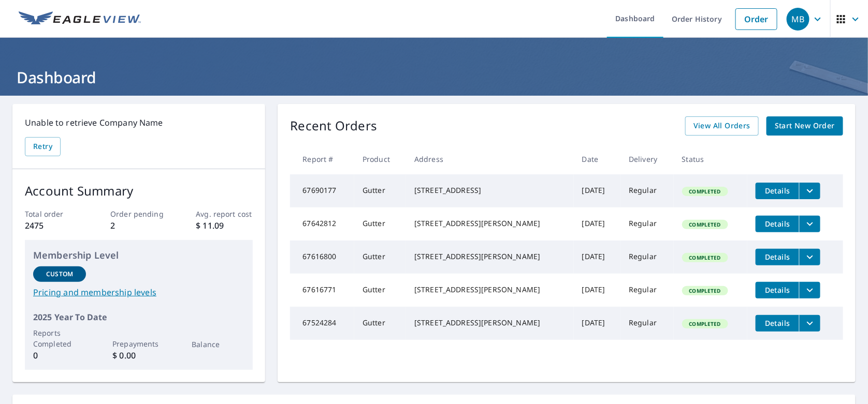 This screenshot has height=404, width=868. What do you see at coordinates (777, 324) in the screenshot?
I see `button: detailsBtn-67524284` at bounding box center [777, 324].